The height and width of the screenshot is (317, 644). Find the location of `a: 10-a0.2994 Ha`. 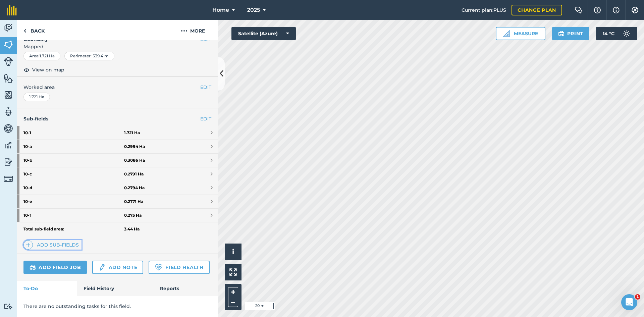

a: 10-a0.2994 Ha is located at coordinates (118, 147).